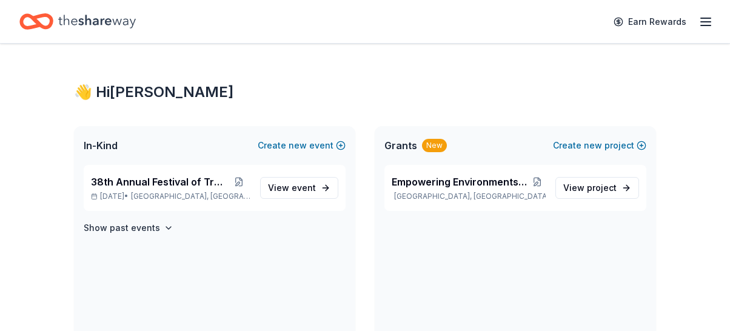 This screenshot has width=730, height=331. Describe the element at coordinates (78, 21) in the screenshot. I see `a: Home` at that location.